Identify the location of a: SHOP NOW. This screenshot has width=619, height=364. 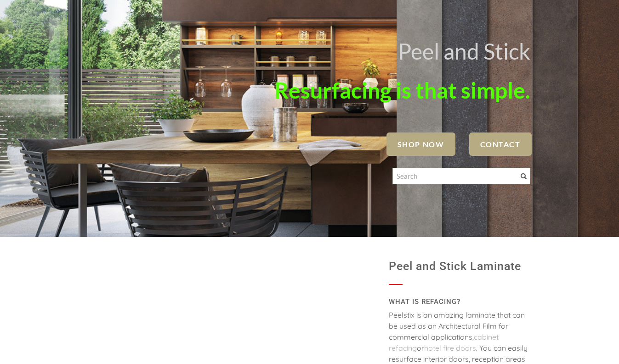
(420, 144).